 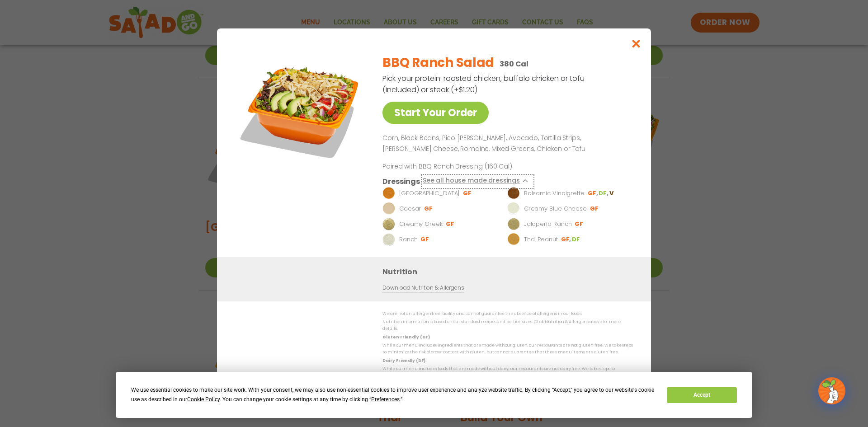 I want to click on div: We use essential cookies to make our site work. With your consent, we may also use non-essential ..., so click(x=393, y=395).